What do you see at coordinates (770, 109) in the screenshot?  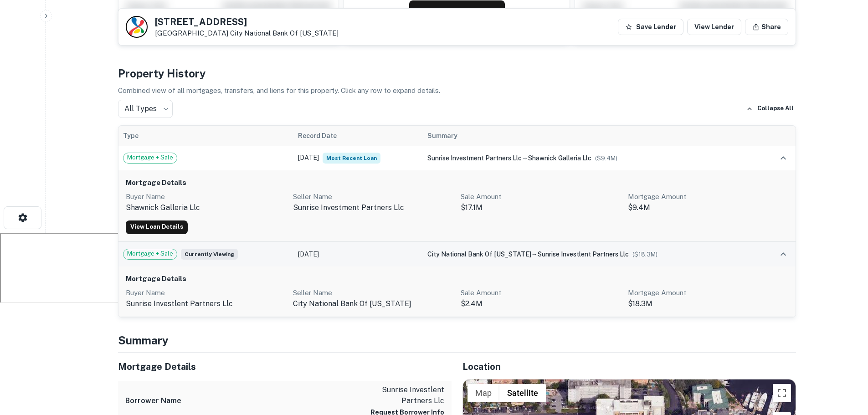 I see `button: Collapse All` at bounding box center [770, 109].